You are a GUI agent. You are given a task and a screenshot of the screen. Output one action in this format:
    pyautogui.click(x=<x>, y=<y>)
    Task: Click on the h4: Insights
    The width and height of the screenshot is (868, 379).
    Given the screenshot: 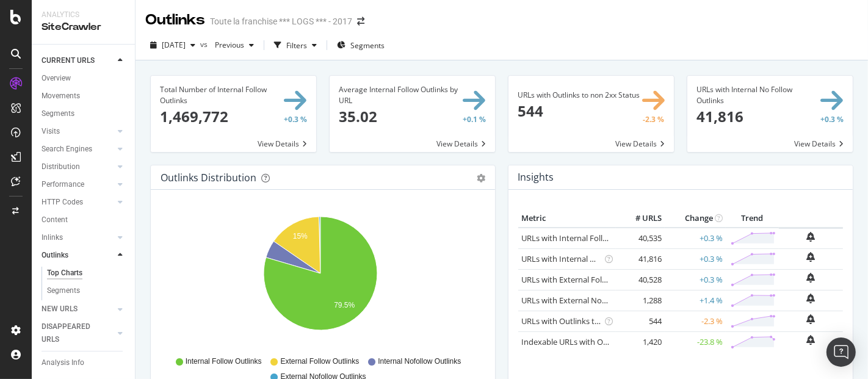 What is the action you would take?
    pyautogui.click(x=535, y=177)
    